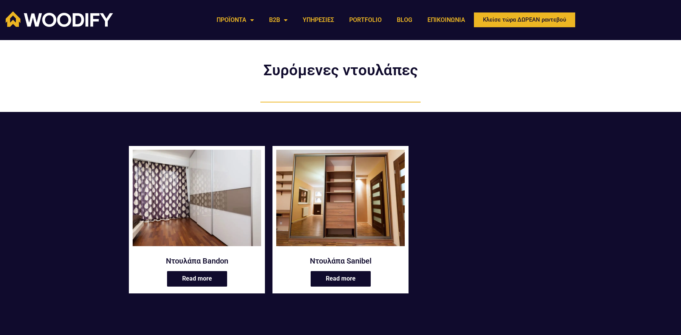  Describe the element at coordinates (446, 20) in the screenshot. I see `a: ΕΠΙΚΟΙΝΩΝΙΑ` at that location.